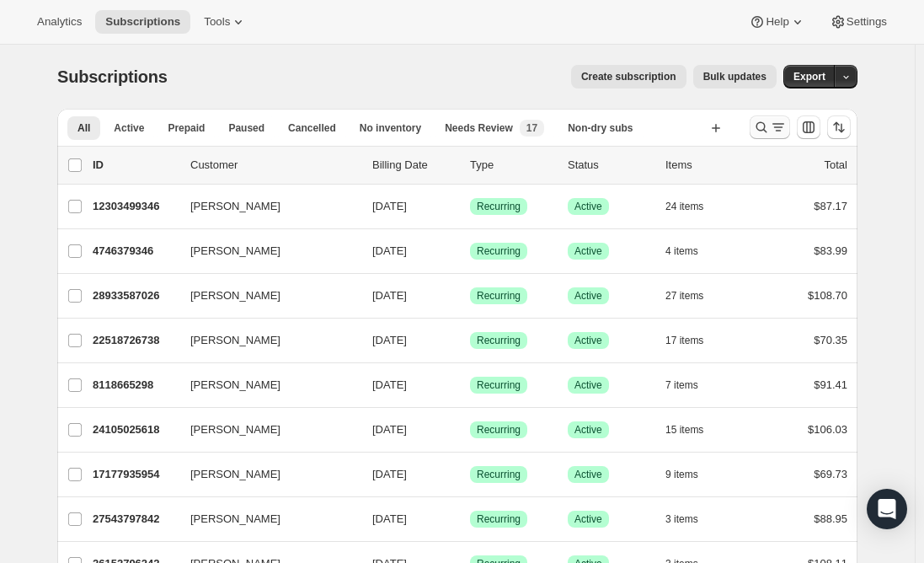 Image resolution: width=924 pixels, height=563 pixels. What do you see at coordinates (682, 251) in the screenshot?
I see `span: 4 items` at bounding box center [682, 251].